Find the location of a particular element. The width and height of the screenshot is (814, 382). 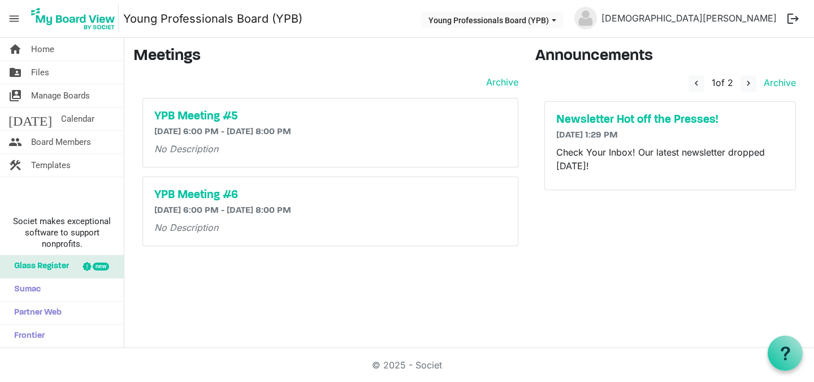

h3: Announcements is located at coordinates (671, 57).